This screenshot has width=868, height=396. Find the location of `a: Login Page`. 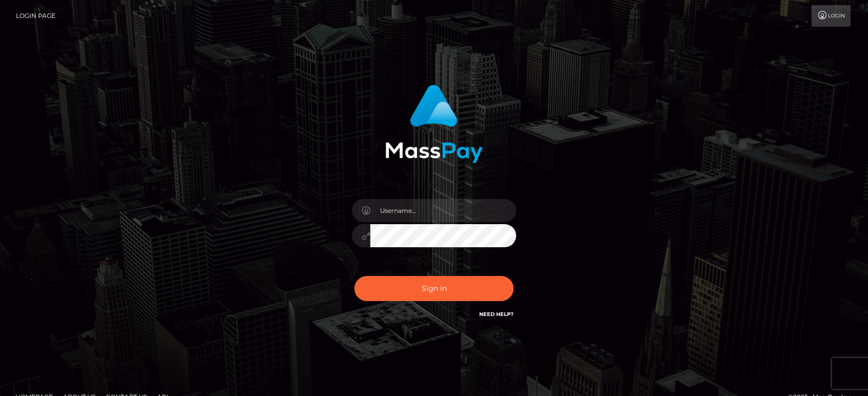

a: Login Page is located at coordinates (35, 16).